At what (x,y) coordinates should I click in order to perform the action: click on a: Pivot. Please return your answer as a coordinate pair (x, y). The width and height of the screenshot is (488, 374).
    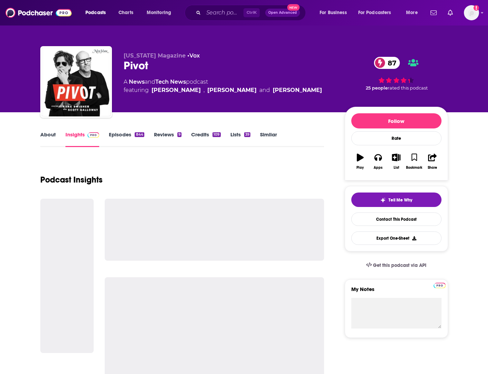
    Looking at the image, I should click on (76, 82).